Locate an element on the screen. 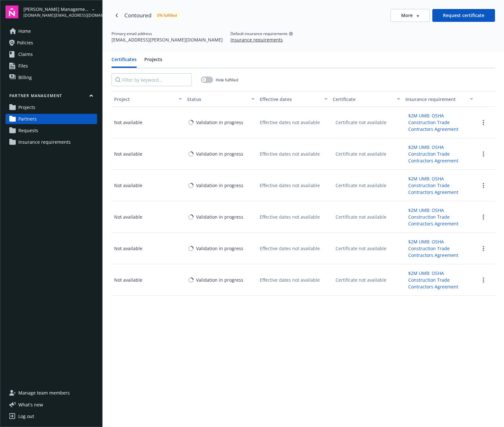 The height and width of the screenshot is (427, 504). span: Insurance requirements is located at coordinates (44, 142).